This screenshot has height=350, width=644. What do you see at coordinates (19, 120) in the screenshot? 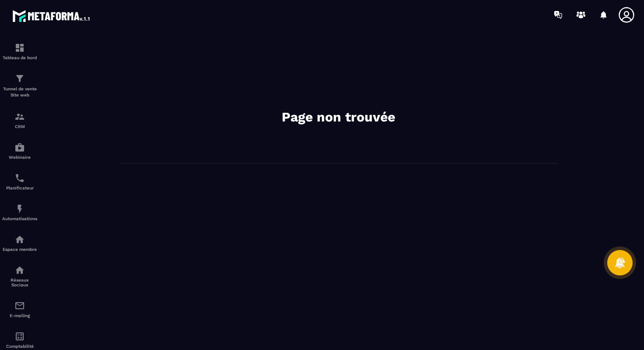
I see `a: formationformationCRM` at bounding box center [19, 120].